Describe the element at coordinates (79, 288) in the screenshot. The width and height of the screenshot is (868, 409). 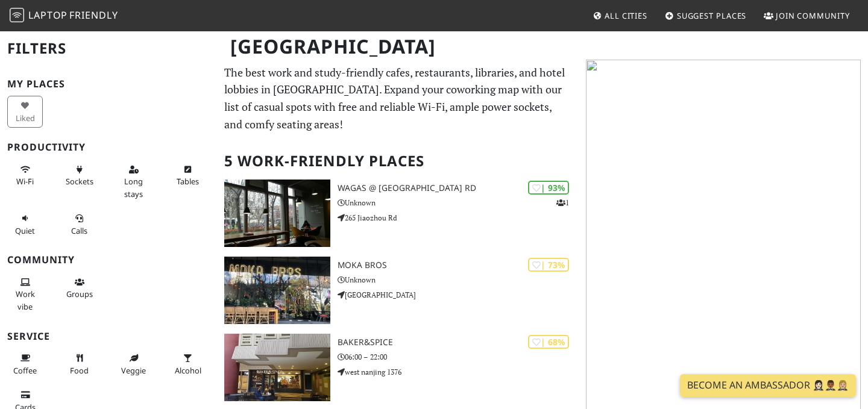
I see `button: Groups` at that location.